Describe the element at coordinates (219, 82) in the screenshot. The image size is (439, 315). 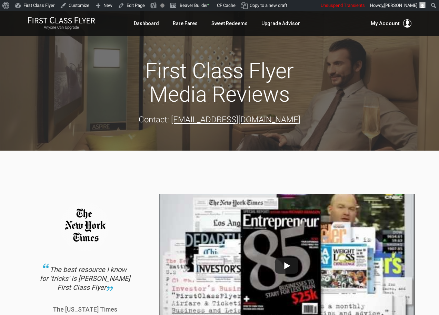
I see `span: First Class Flyer Media Reviews` at that location.